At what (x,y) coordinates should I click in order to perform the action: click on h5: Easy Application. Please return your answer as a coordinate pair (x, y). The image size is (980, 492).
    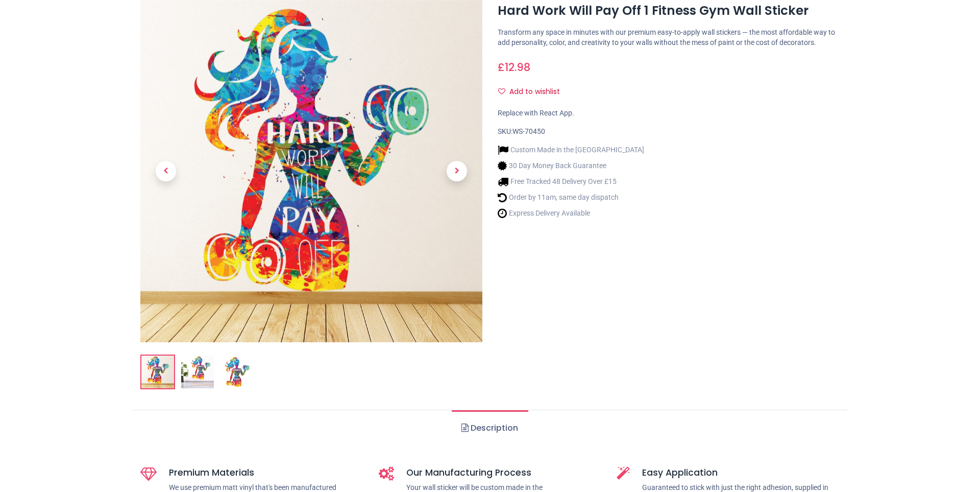
    Looking at the image, I should click on (740, 472).